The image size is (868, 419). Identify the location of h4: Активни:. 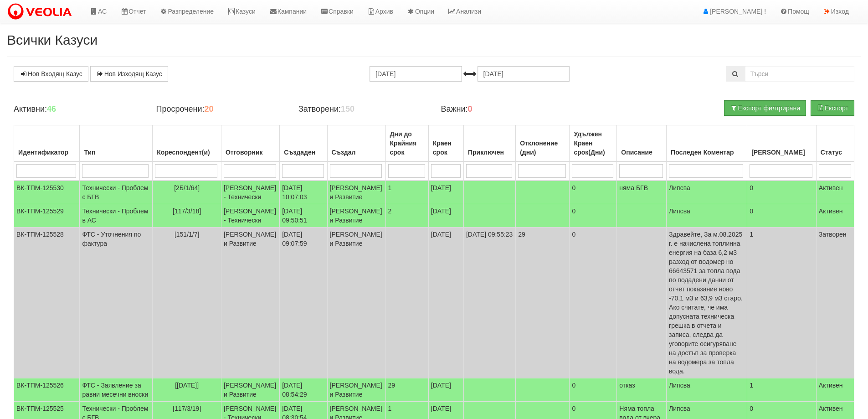
(78, 109).